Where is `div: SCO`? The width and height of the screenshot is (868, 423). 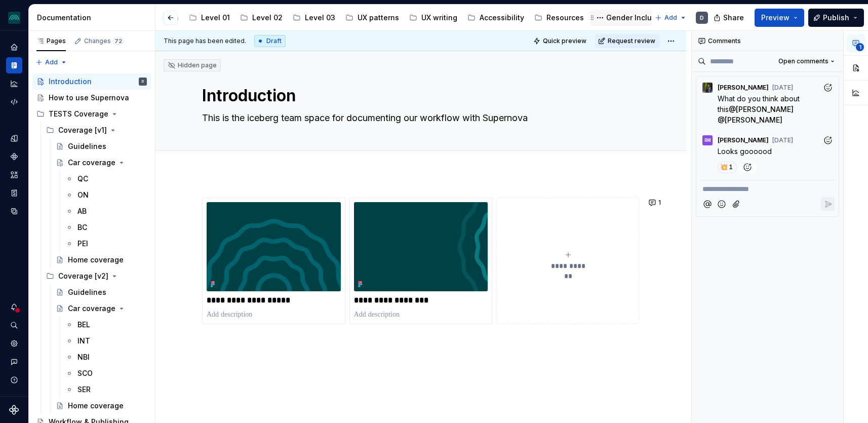 div: SCO is located at coordinates (85, 373).